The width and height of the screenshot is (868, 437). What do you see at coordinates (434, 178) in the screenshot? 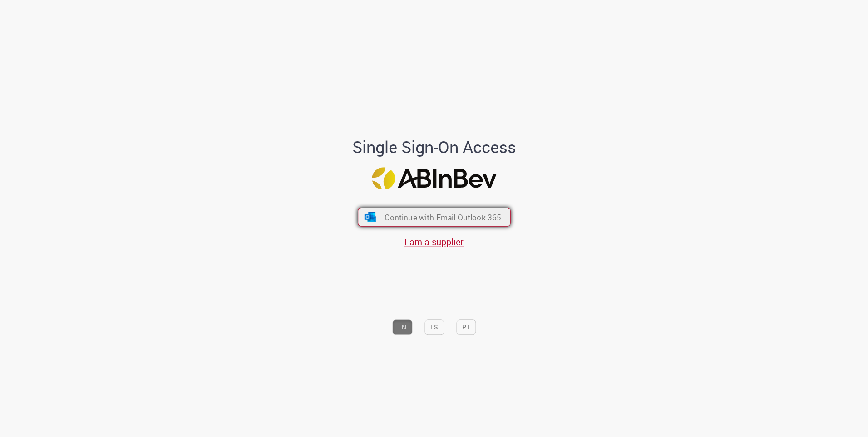
I see `img: Logo ABInBev` at bounding box center [434, 178].